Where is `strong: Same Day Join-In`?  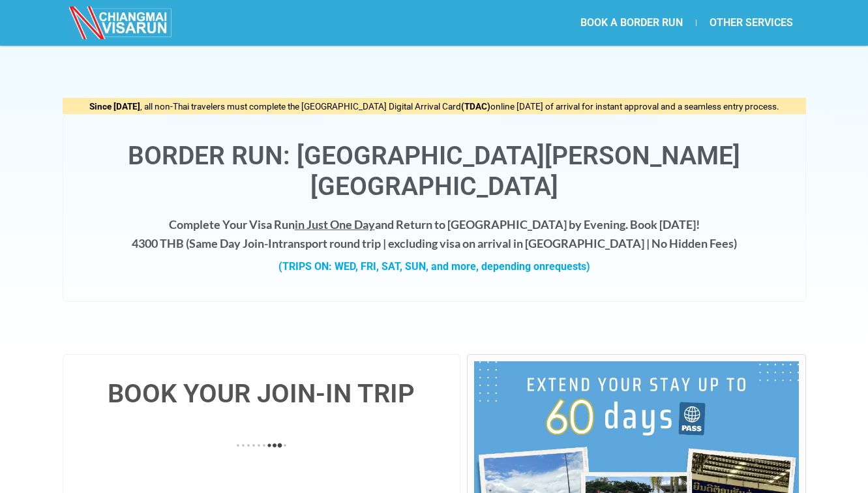
strong: Same Day Join-In is located at coordinates (234, 243).